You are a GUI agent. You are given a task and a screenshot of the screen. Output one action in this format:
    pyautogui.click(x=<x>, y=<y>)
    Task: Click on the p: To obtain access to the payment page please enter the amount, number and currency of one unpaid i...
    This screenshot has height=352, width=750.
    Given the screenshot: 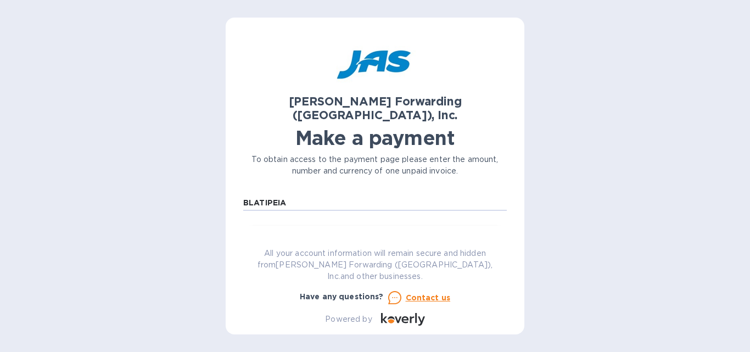 What is the action you would take?
    pyautogui.click(x=375, y=165)
    